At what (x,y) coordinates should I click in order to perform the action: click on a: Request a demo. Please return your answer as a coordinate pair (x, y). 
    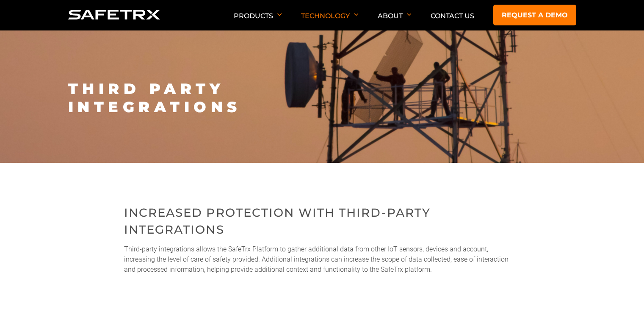
    Looking at the image, I should click on (535, 15).